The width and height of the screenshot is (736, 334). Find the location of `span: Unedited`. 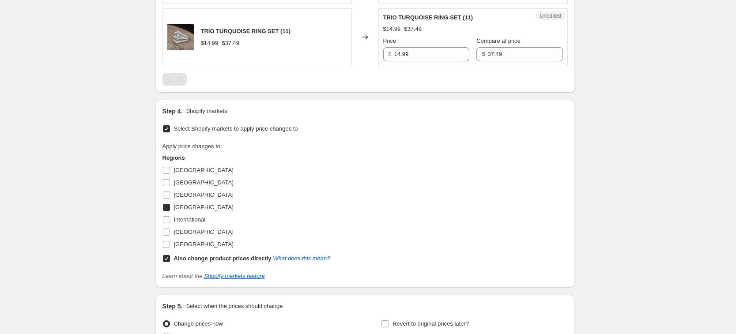

span: Unedited is located at coordinates (550, 16).